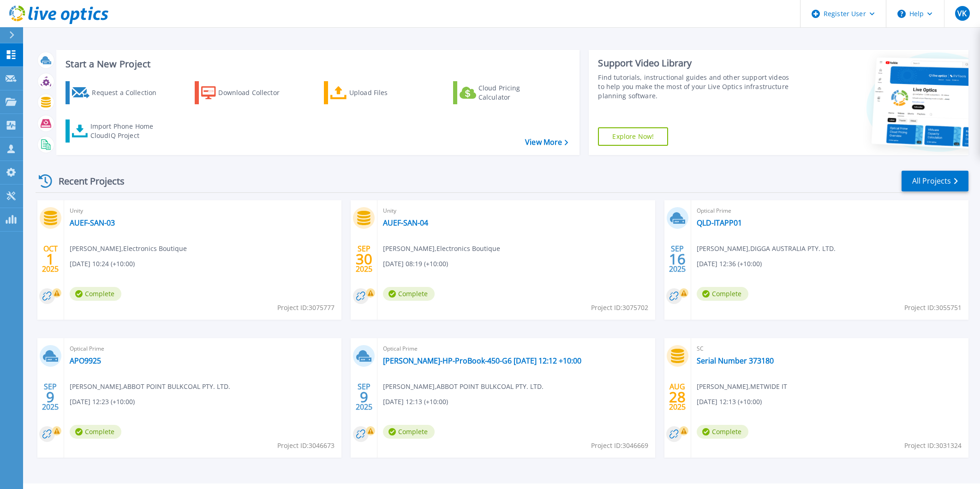  Describe the element at coordinates (696, 63) in the screenshot. I see `div: Support Video Library` at that location.